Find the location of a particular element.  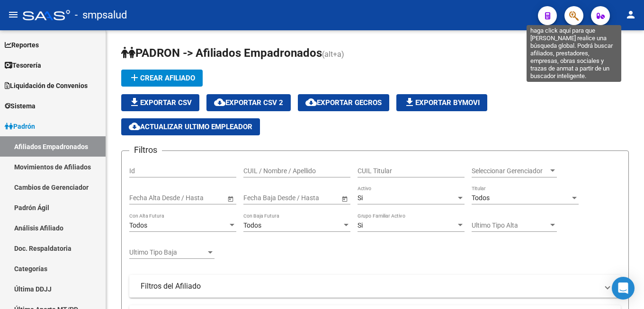

span: Sistema is located at coordinates (20, 106).